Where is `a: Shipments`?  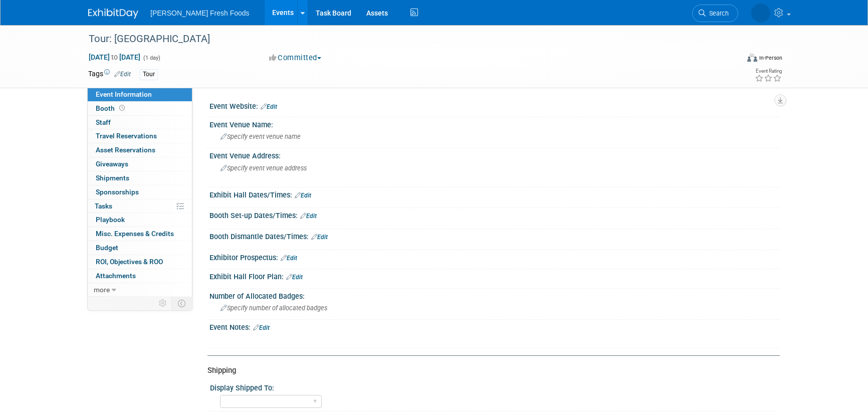 a: Shipments is located at coordinates (140, 178).